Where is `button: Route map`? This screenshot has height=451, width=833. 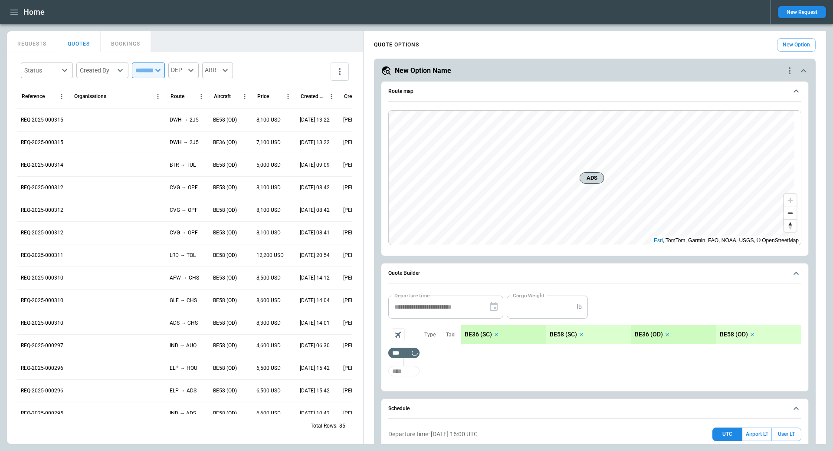
button: Route map is located at coordinates (595, 92).